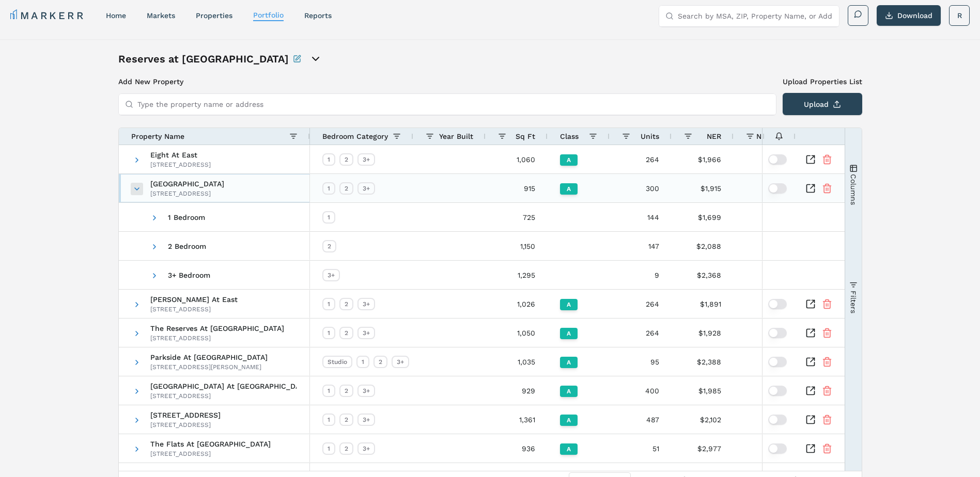  Describe the element at coordinates (517, 391) in the screenshot. I see `div: 929` at that location.